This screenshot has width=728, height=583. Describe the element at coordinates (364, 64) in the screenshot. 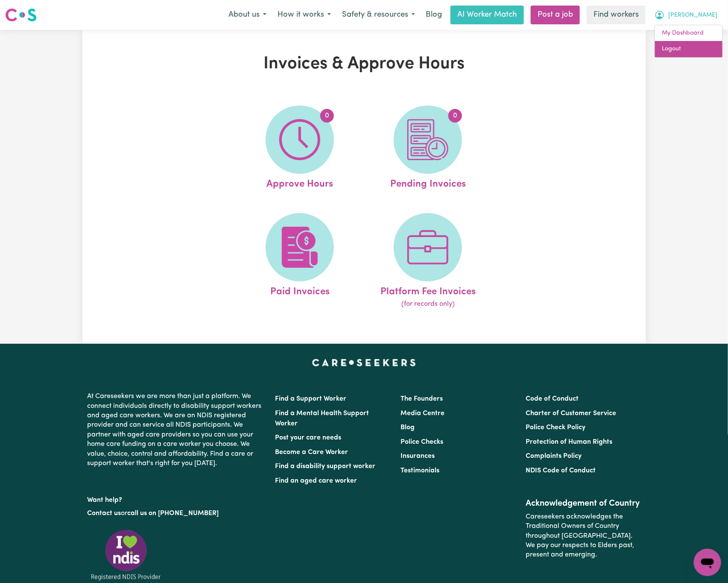

I see `h1: Invoices & Approve Hours` at that location.